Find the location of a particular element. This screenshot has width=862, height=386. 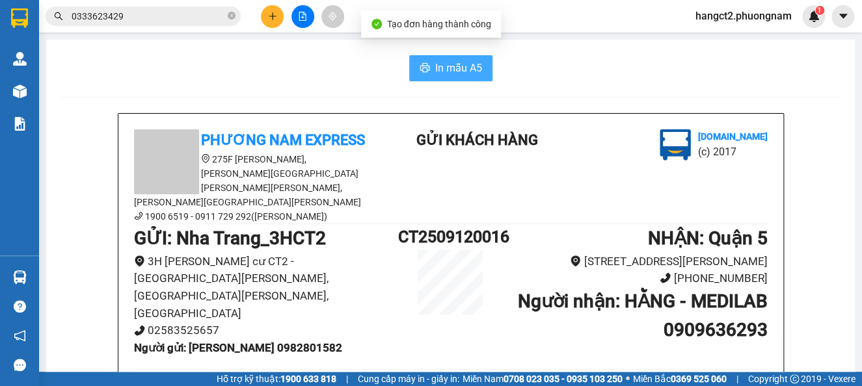

button: plus is located at coordinates (272, 16).